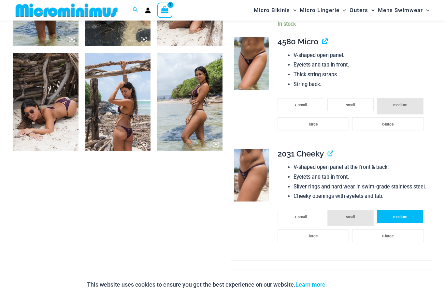 The image size is (445, 299). What do you see at coordinates (301, 153) in the screenshot?
I see `span: 2031 Cheeky` at bounding box center [301, 153].